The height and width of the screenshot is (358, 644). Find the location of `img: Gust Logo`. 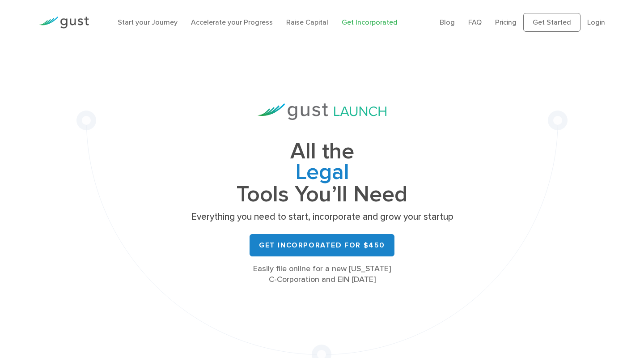

img: Gust Logo is located at coordinates (64, 22).